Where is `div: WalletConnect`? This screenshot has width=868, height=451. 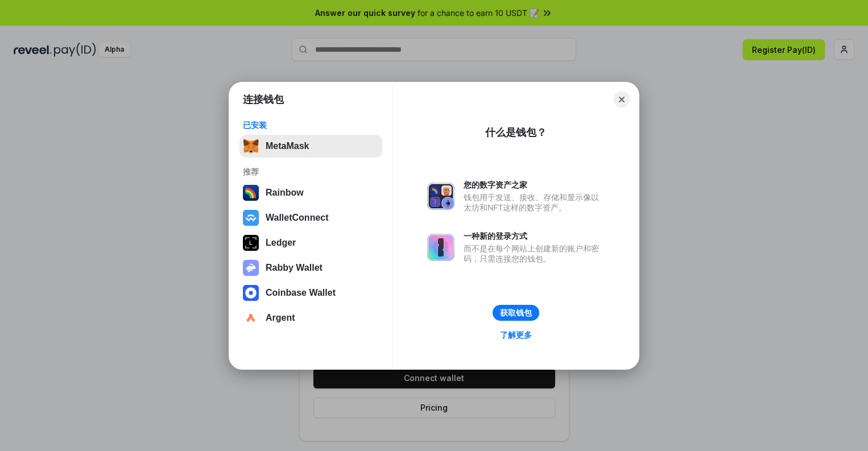
div: WalletConnect is located at coordinates (297, 218).